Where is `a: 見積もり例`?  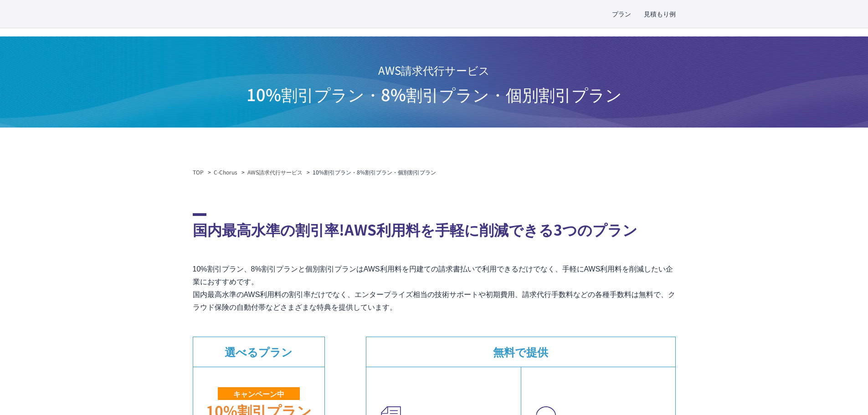
a: 見積もり例 is located at coordinates (660, 14).